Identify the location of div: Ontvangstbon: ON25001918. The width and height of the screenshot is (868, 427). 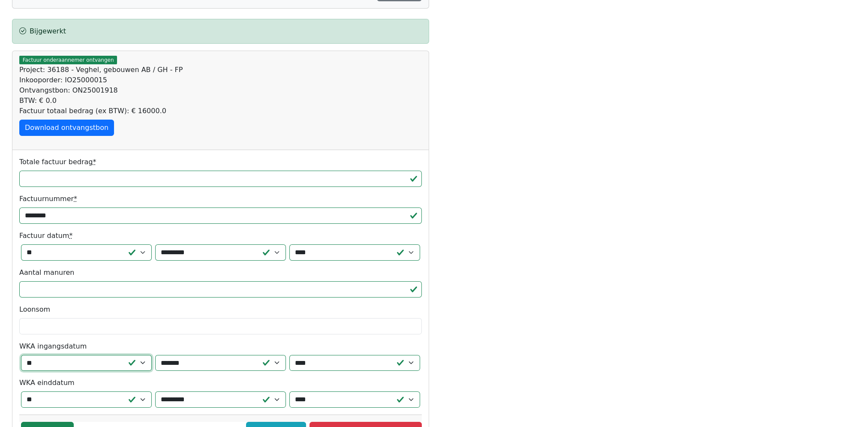
(221, 91).